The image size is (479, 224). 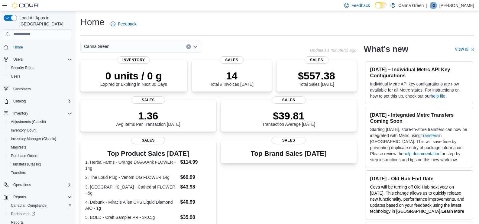 I want to click on a: Home, so click(x=18, y=47).